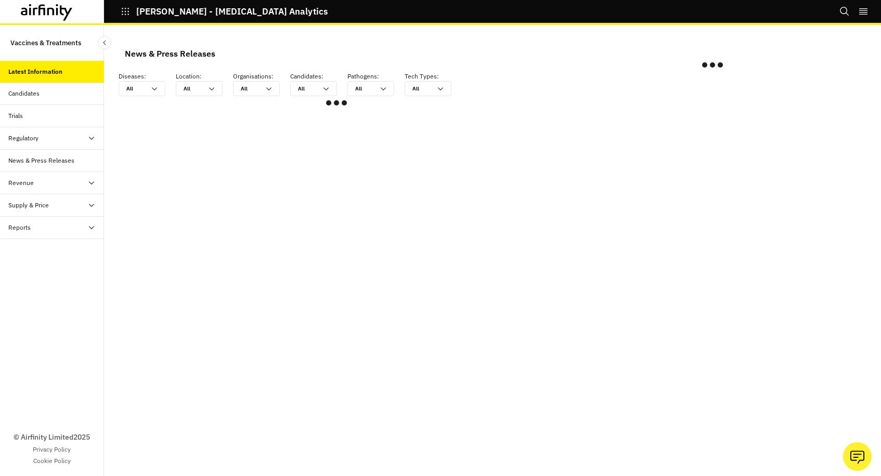  I want to click on a: Cookie Policy, so click(52, 461).